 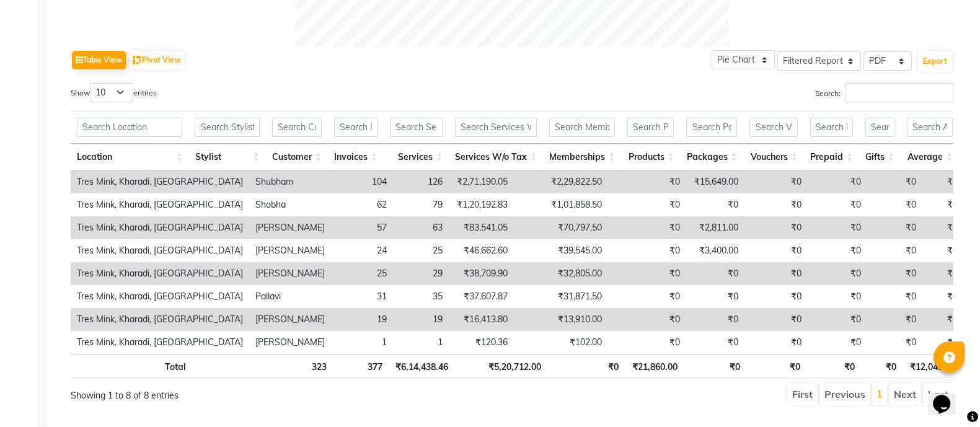 I want to click on input: Search Invoices, so click(x=356, y=127).